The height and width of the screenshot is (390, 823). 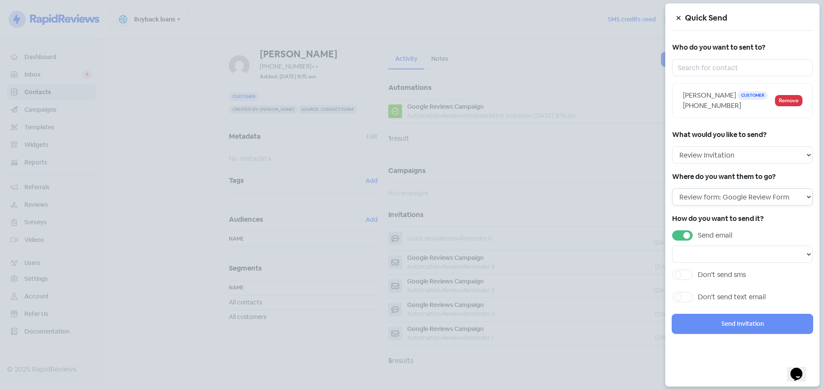 What do you see at coordinates (742, 219) in the screenshot?
I see `h5: How do you want to send it?` at bounding box center [742, 219].